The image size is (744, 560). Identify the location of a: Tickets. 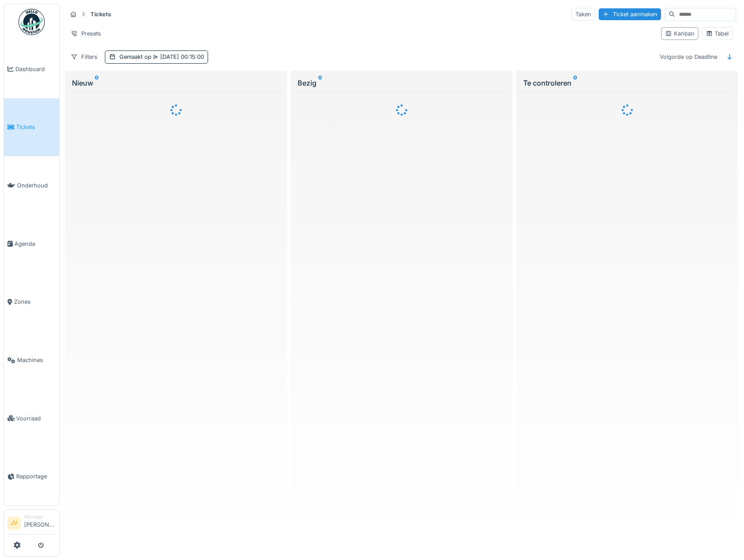
(31, 128).